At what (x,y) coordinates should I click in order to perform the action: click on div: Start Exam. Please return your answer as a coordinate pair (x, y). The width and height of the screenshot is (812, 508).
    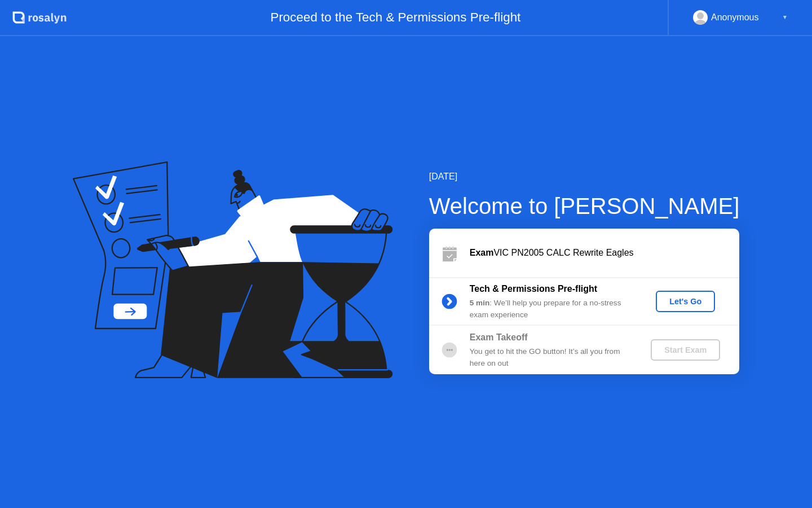
    Looking at the image, I should click on (685, 350).